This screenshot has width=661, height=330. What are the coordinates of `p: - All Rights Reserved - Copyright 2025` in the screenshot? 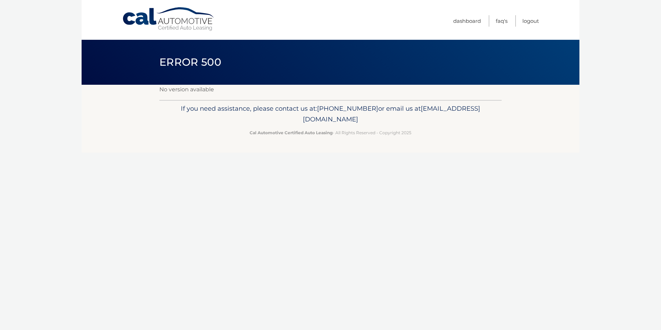 It's located at (331, 132).